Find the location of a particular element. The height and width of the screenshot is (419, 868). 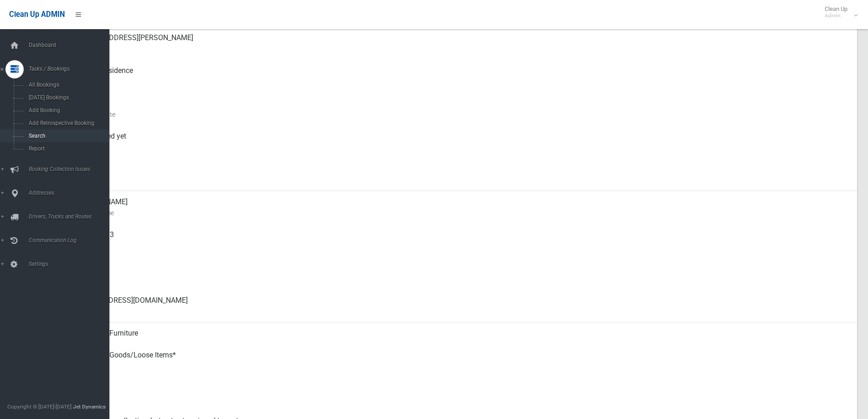

span: Add Booking is located at coordinates (67, 110).